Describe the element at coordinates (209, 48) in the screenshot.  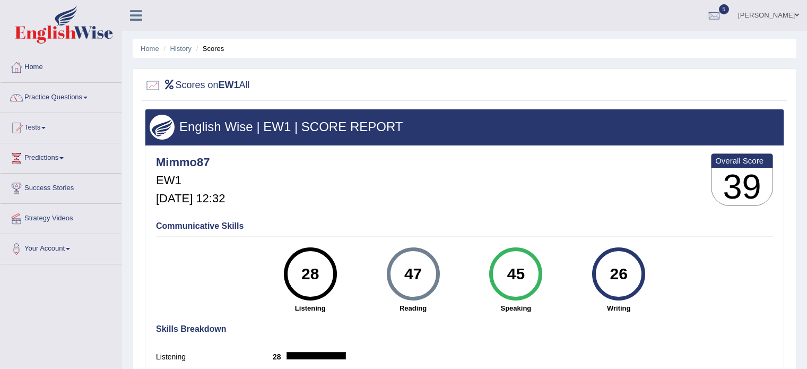
I see `li: Scores` at that location.